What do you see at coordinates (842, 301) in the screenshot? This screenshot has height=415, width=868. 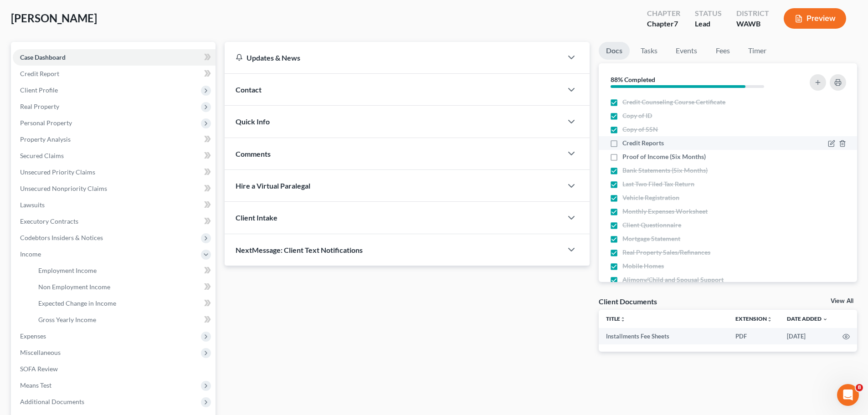 I see `a: View All` at bounding box center [842, 301].